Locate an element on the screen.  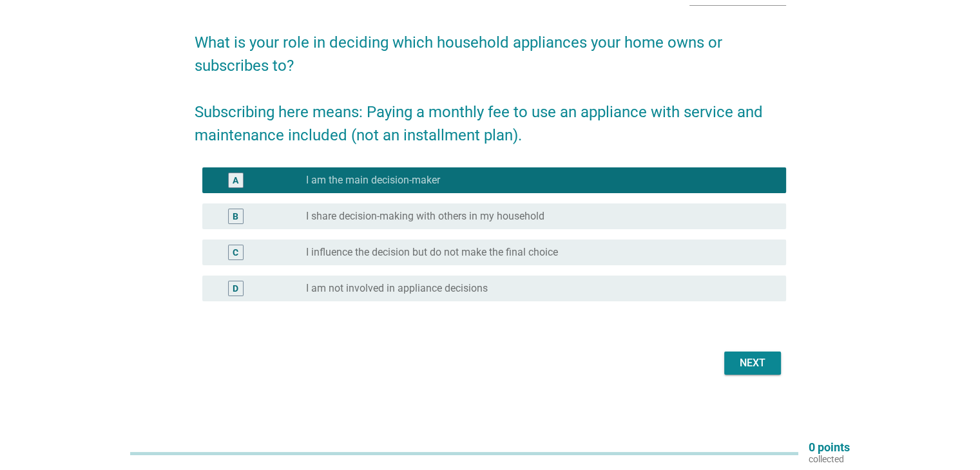
label: I am the main decision-maker is located at coordinates (373, 180).